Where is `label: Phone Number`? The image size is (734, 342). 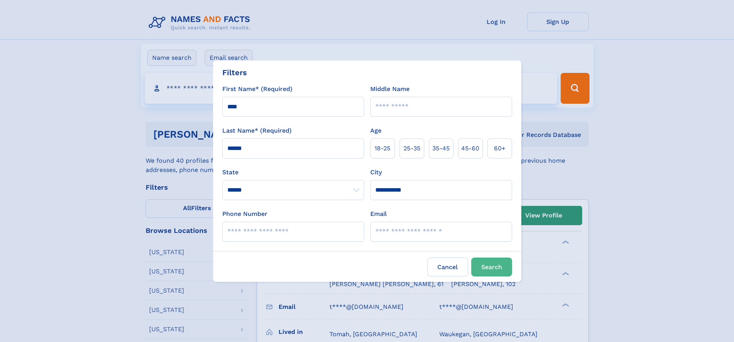
label: Phone Number is located at coordinates (245, 214).